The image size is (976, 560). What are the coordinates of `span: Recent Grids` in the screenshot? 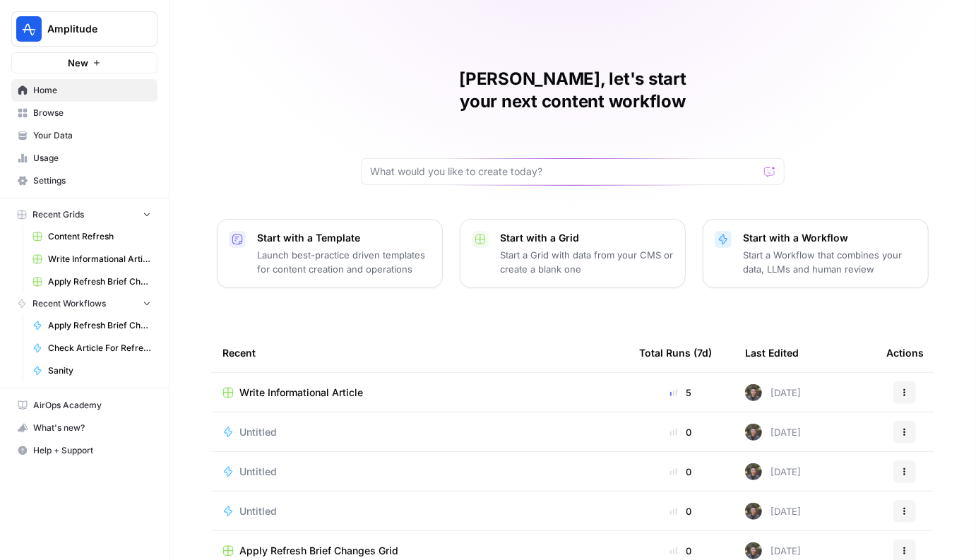 It's located at (58, 214).